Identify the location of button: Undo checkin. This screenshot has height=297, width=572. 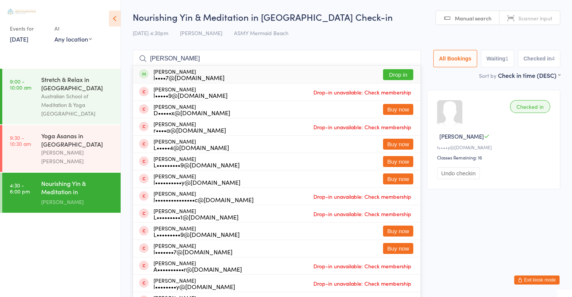
(458, 173).